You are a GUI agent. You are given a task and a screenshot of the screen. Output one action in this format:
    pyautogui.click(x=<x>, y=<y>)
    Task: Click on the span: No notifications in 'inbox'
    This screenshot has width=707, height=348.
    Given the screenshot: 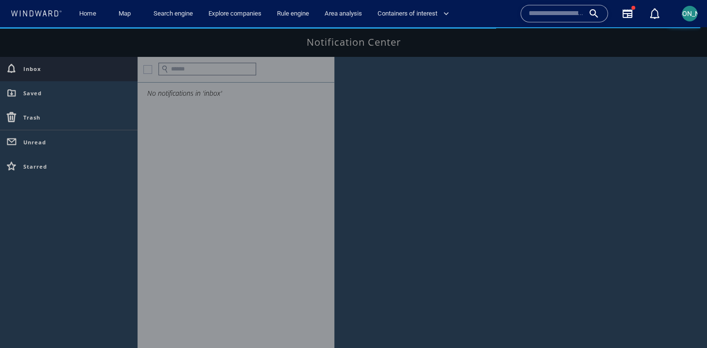 What is the action you would take?
    pyautogui.click(x=185, y=66)
    